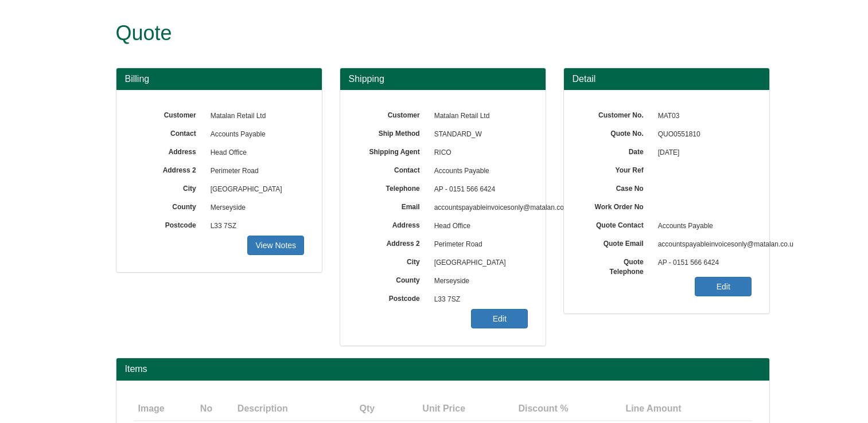 The width and height of the screenshot is (868, 423). What do you see at coordinates (284, 409) in the screenshot?
I see `th: Description` at bounding box center [284, 409].